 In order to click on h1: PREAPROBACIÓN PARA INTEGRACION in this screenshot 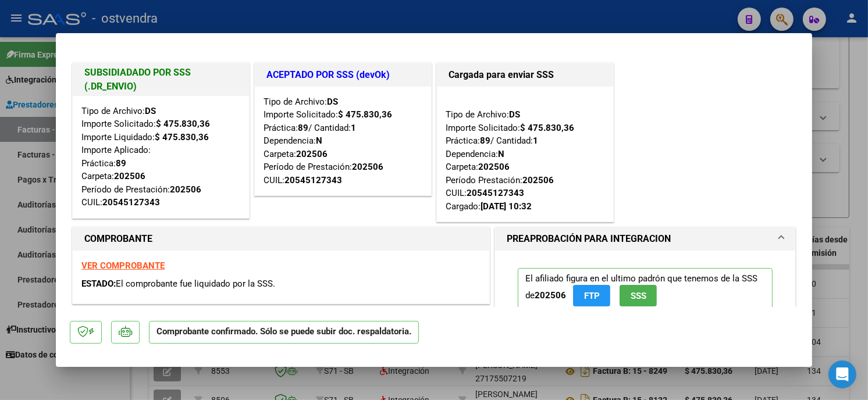, I will do `click(589, 239)`.